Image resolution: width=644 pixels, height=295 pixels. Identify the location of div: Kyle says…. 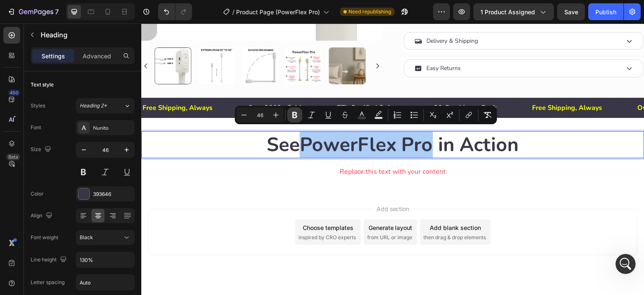
(83, 129).